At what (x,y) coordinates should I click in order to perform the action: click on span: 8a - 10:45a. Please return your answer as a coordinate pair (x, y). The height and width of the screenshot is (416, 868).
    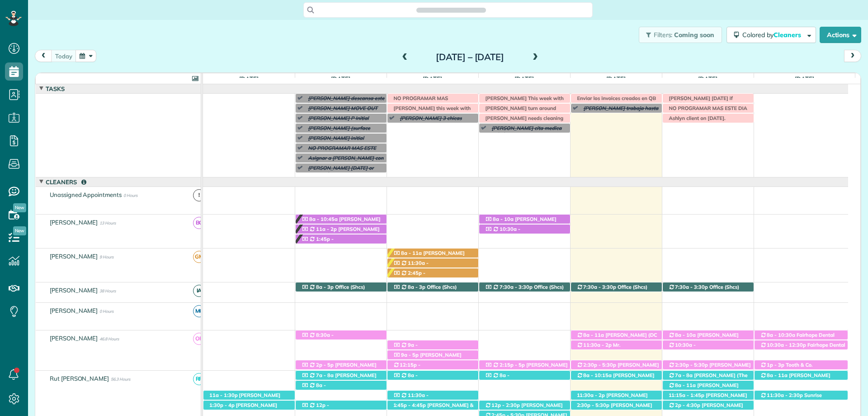
    Looking at the image, I should click on (323, 219).